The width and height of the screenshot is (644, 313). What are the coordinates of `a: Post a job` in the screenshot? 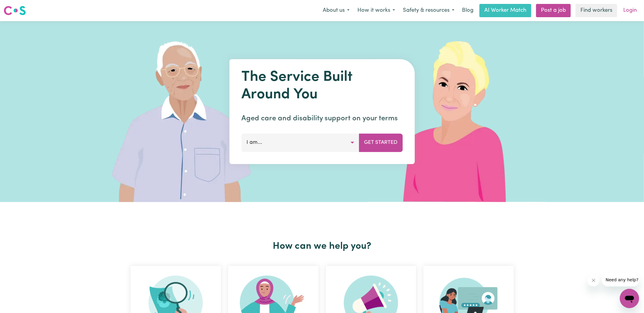 It's located at (553, 10).